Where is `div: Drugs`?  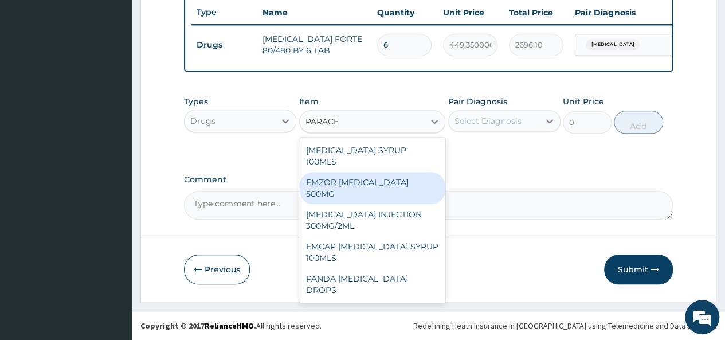 div: Drugs is located at coordinates (203, 121).